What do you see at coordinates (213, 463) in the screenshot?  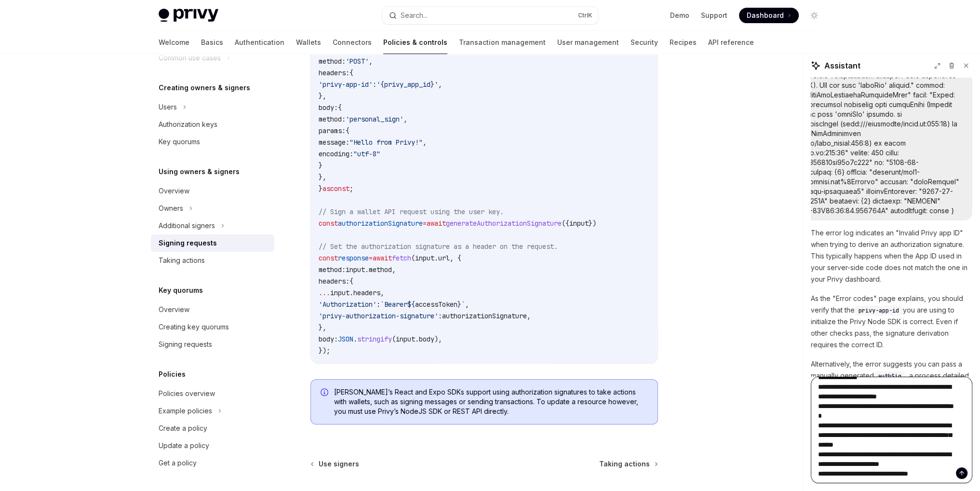 I see `a: Get a policy` at bounding box center [213, 463].